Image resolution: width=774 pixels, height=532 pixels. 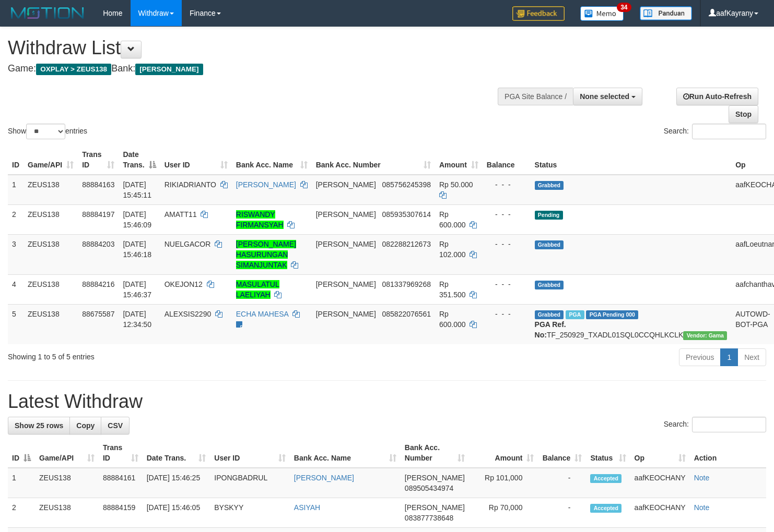 What do you see at coordinates (574, 314) in the screenshot?
I see `span: Marked by aafpengsreynich` at bounding box center [574, 314].